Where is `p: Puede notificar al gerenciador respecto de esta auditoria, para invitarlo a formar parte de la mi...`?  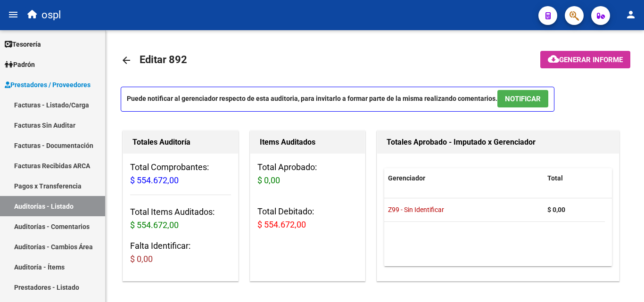
p: Puede notificar al gerenciador respecto de esta auditoria, para invitarlo a formar parte de la mi... is located at coordinates (337, 99).